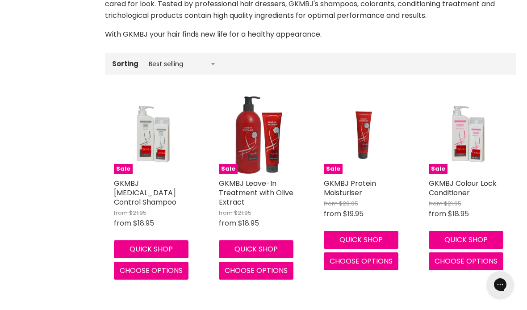  Describe the element at coordinates (468, 135) in the screenshot. I see `a: GKMBJ Colour Lock ConditionerSale` at that location.